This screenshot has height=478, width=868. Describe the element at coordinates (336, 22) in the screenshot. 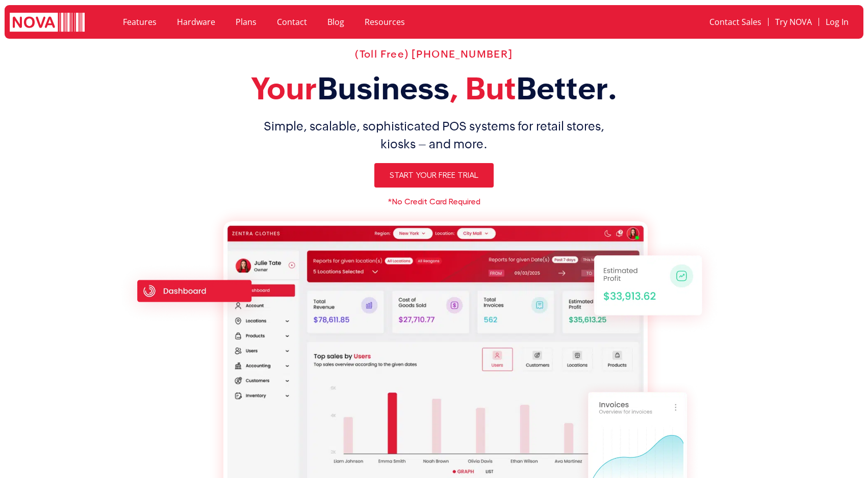

I see `a: Blog` at that location.